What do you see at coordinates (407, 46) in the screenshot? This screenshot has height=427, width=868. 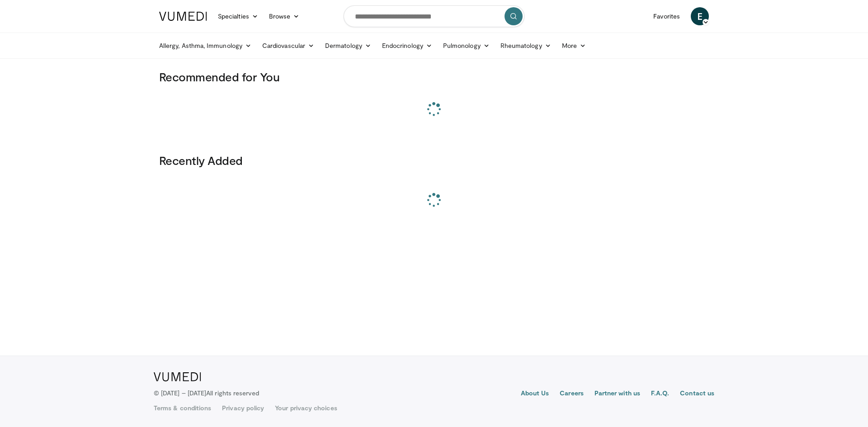 I see `a: Endocrinology` at bounding box center [407, 46].